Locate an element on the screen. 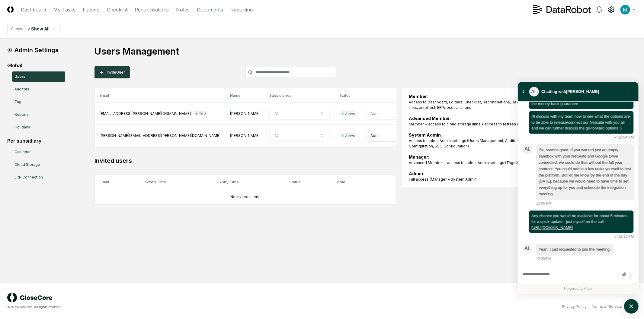  a: Reconciliations is located at coordinates (152, 10).